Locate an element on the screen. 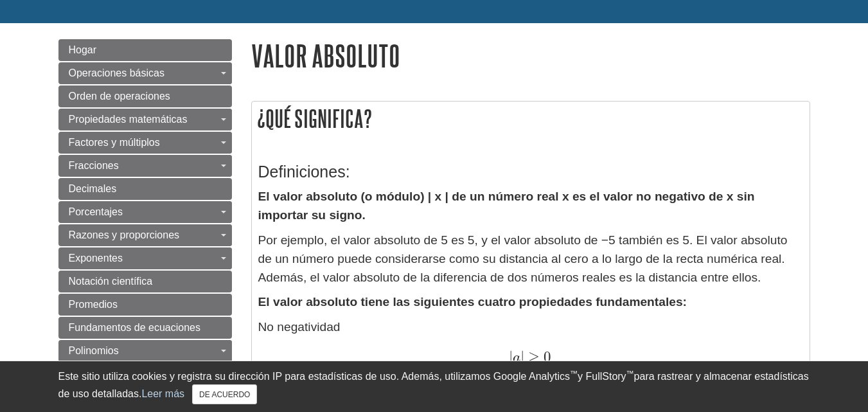 This screenshot has width=868, height=412. a: Polinomios is located at coordinates (145, 350).